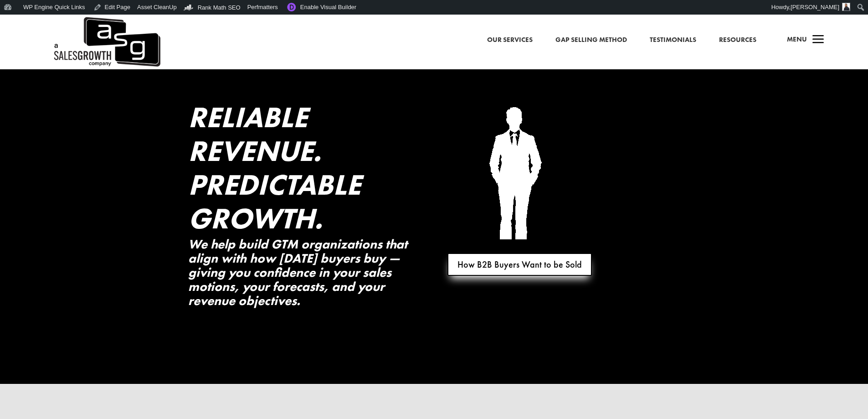  Describe the element at coordinates (520, 265) in the screenshot. I see `a: How B2B Buyers Want to be Sold` at that location.